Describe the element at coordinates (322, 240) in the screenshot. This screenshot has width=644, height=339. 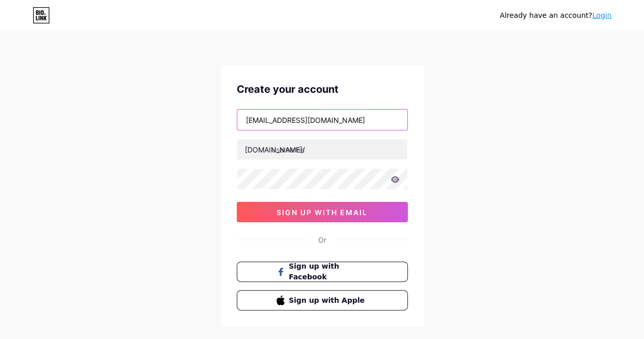
I see `div: Or` at that location.